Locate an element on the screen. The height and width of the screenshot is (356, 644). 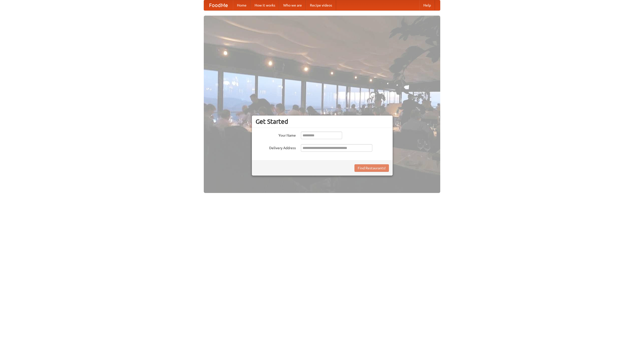
h3: Get Started is located at coordinates (322, 122).